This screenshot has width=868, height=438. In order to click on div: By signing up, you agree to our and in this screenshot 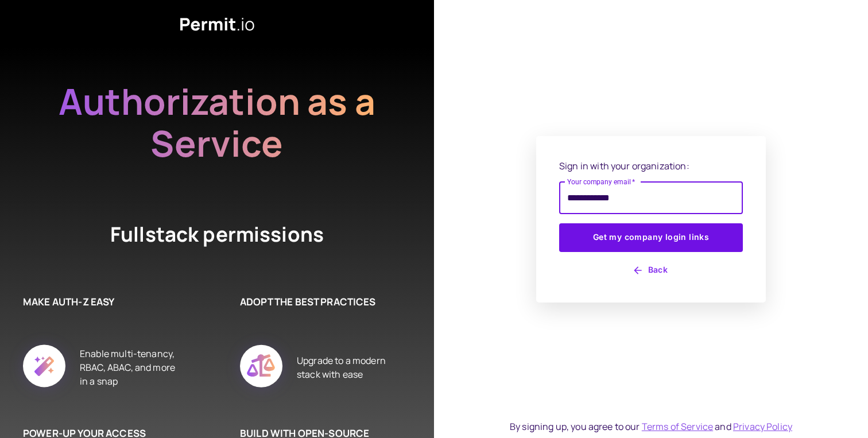, I will do `click(651, 427)`.